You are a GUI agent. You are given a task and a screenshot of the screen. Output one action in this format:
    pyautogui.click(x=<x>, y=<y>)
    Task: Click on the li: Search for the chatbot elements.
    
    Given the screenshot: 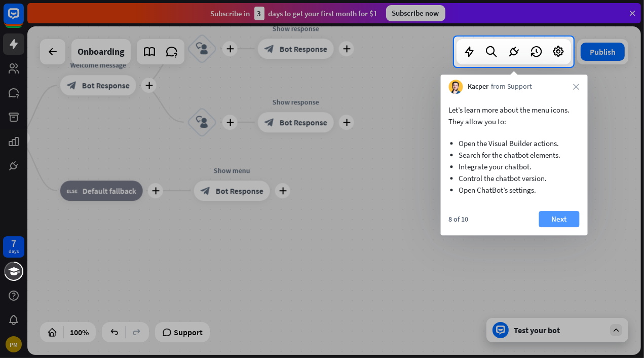 What is the action you would take?
    pyautogui.click(x=514, y=155)
    